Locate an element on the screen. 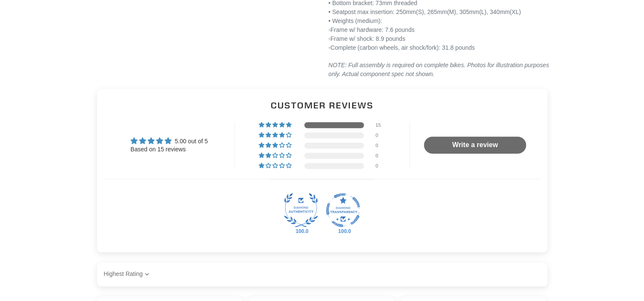 The image size is (644, 301). select: Sort dropdown is located at coordinates (127, 274).